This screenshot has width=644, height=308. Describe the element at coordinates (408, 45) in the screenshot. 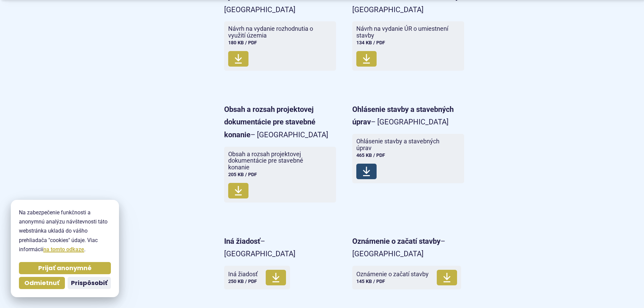

I see `a: Návrh na vydanie ÚR o umiestnení stavby134 KB / PDF` at that location.